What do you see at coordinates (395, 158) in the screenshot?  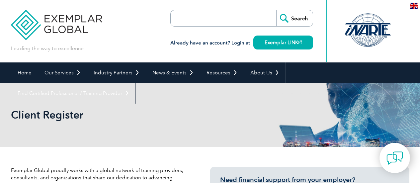 I see `img: contact-chat.png` at bounding box center [395, 158].